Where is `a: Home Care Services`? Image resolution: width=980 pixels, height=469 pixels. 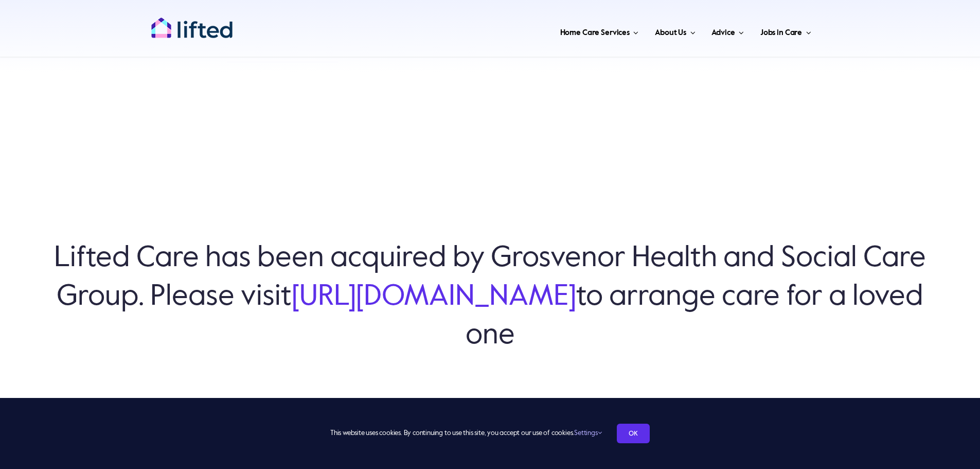 a: Home Care Services is located at coordinates (600, 30).